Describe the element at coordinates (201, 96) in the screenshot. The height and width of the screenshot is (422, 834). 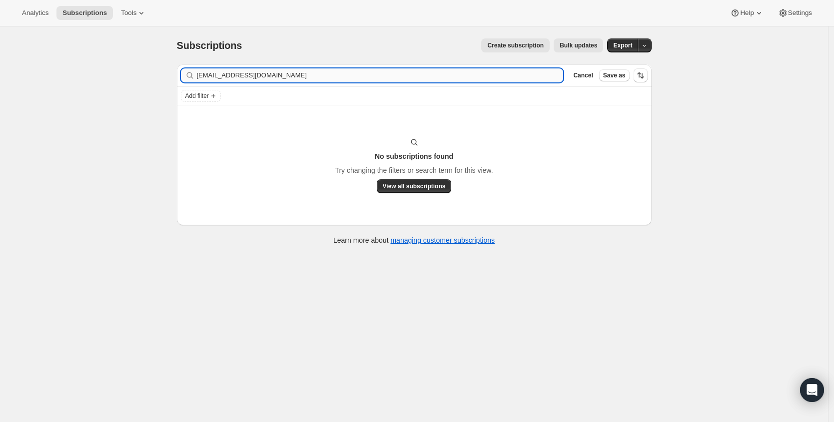
I see `button: Add filter` at that location.